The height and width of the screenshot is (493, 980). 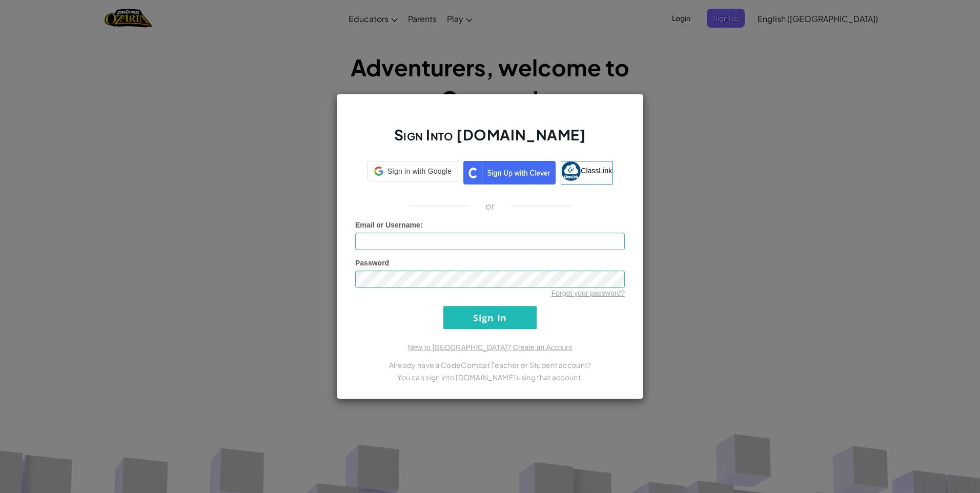 What do you see at coordinates (587, 293) in the screenshot?
I see `a: Forgot your password?` at bounding box center [587, 293].